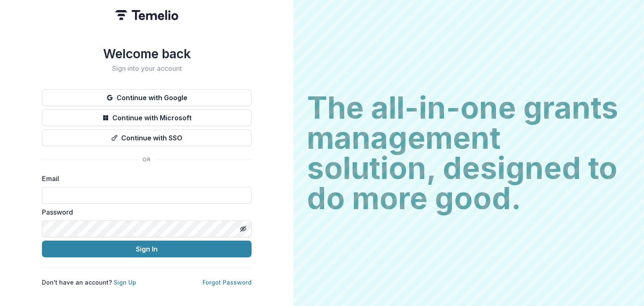  What do you see at coordinates (243, 228) in the screenshot?
I see `button: Toggle password visibility` at bounding box center [243, 228].